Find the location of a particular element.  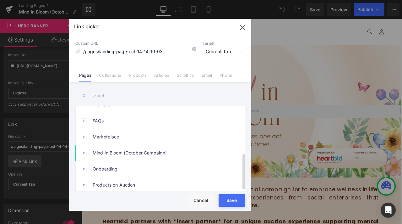

a: About us is located at coordinates (91, 15).